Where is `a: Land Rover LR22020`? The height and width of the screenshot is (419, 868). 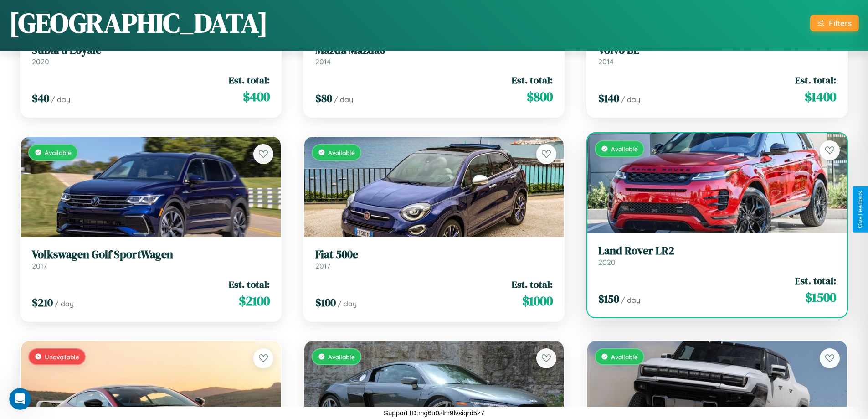
a: Land Rover LR22020 is located at coordinates (717, 255).